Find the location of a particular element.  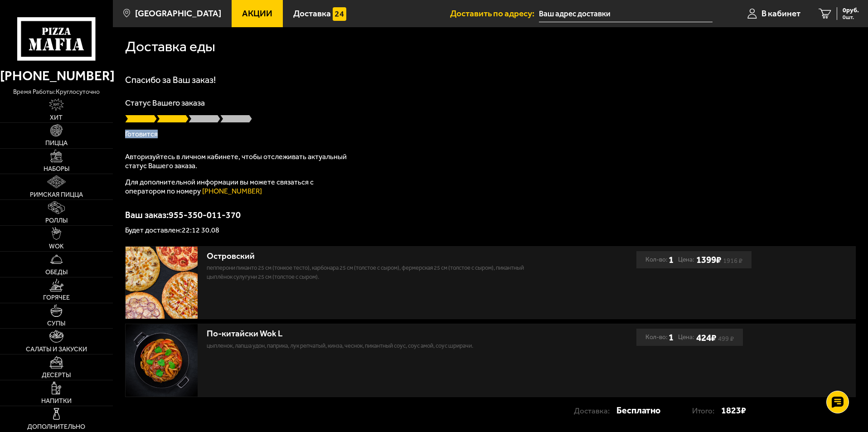

span: Курляндская улица, 20 is located at coordinates (626, 14).